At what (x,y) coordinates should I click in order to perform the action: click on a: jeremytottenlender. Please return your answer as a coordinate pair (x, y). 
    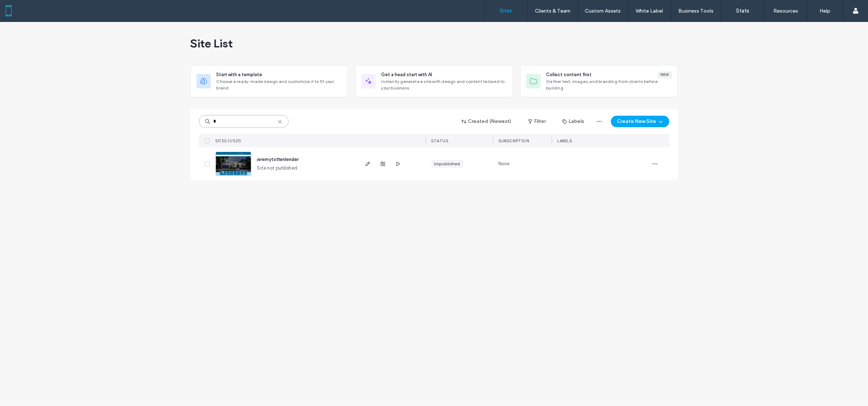
    Looking at the image, I should click on (278, 159).